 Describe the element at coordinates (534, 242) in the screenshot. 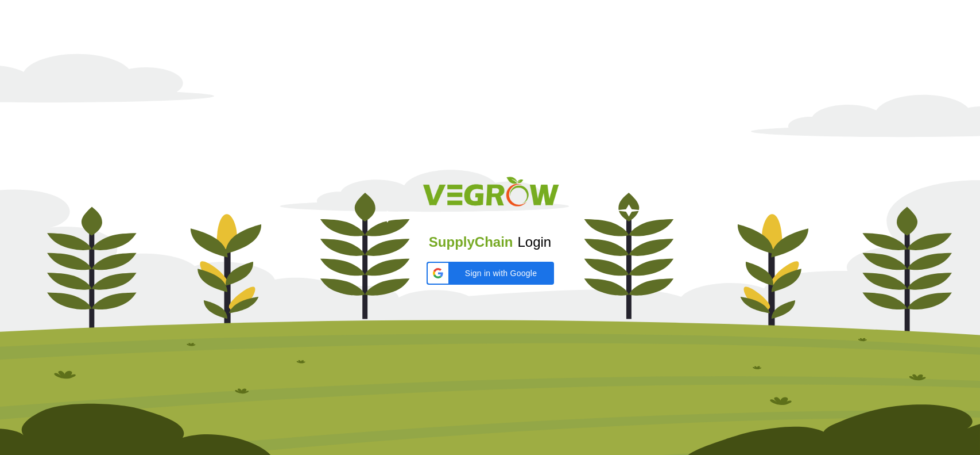

I see `span: Login` at that location.